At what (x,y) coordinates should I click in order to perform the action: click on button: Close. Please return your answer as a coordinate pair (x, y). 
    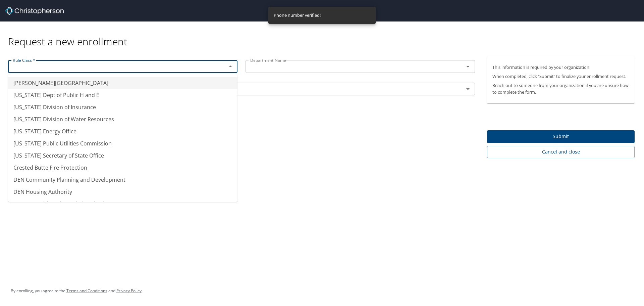
    Looking at the image, I should click on (230, 67).